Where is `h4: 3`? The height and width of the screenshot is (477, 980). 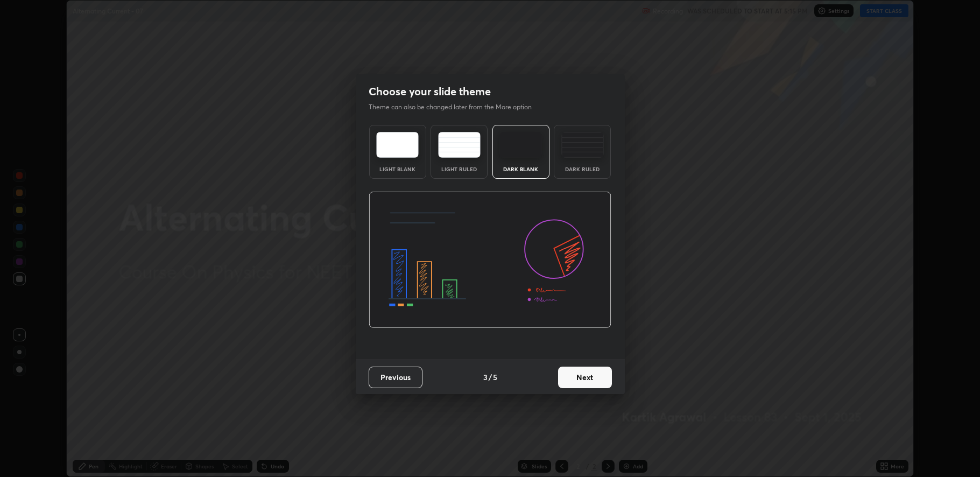
h4: 3 is located at coordinates (485, 377).